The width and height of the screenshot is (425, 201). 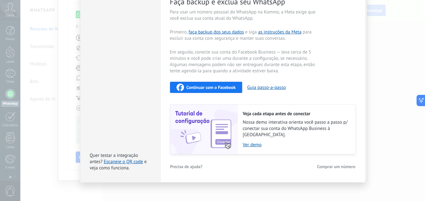 What do you see at coordinates (296, 114) in the screenshot?
I see `h2: Veja cada etapa antes de conectar` at bounding box center [296, 114].